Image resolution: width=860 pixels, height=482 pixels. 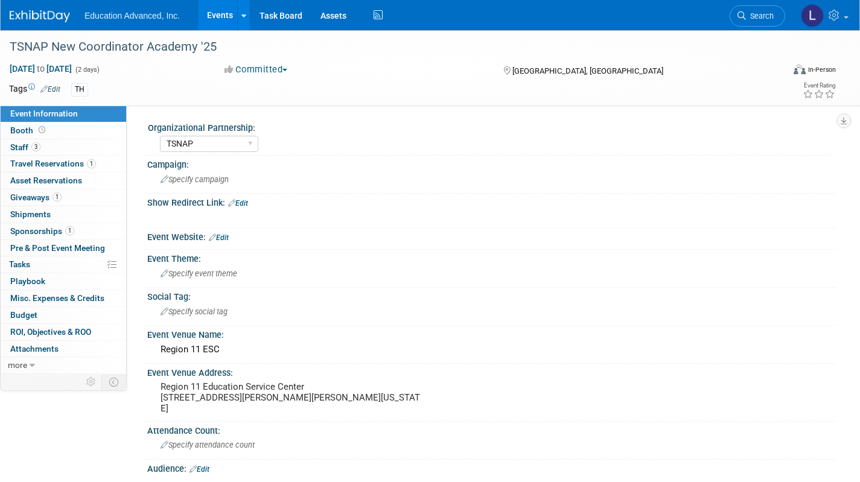 What do you see at coordinates (30, 214) in the screenshot?
I see `span: Shipments` at bounding box center [30, 214].